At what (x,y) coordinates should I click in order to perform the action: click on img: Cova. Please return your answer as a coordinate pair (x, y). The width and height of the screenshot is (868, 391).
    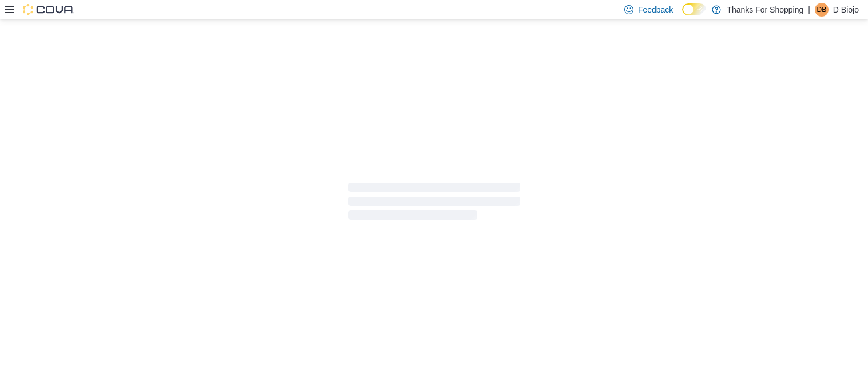
    Looking at the image, I should click on (48, 10).